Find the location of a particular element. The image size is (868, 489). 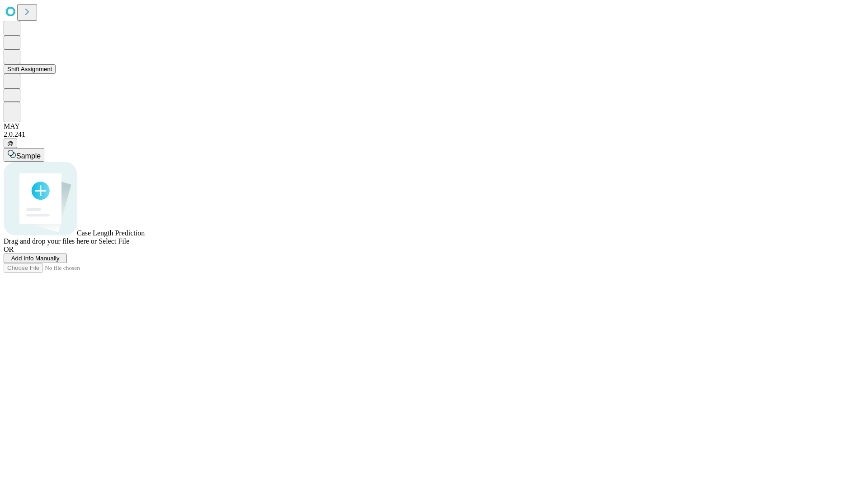

button: Shift Assignment is located at coordinates (30, 69).